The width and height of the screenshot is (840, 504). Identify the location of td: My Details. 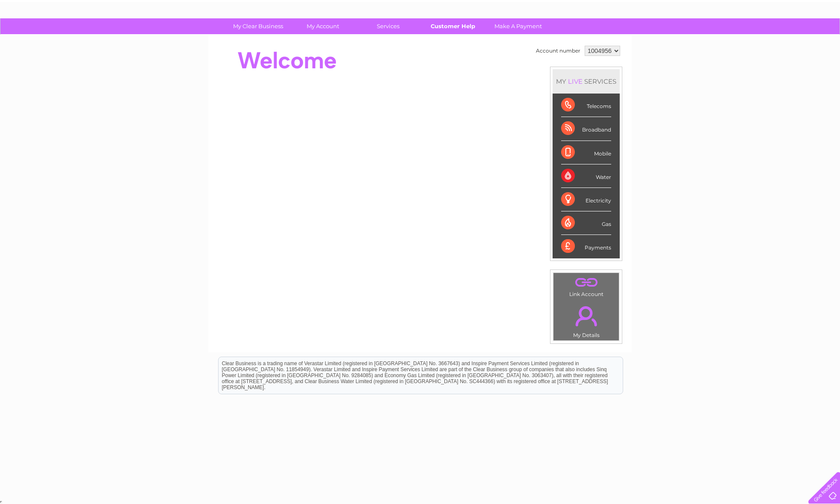
(586, 320).